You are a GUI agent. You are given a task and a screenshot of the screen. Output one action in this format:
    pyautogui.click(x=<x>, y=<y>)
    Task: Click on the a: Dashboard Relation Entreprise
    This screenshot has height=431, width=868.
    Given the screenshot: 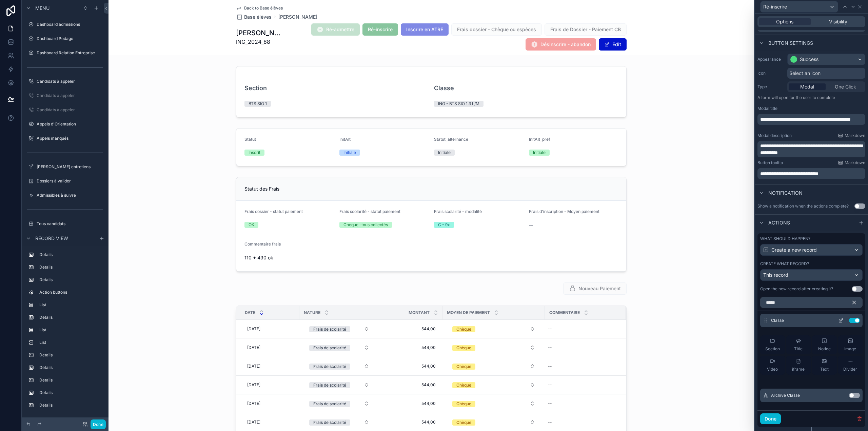 What is the action you would take?
    pyautogui.click(x=65, y=53)
    